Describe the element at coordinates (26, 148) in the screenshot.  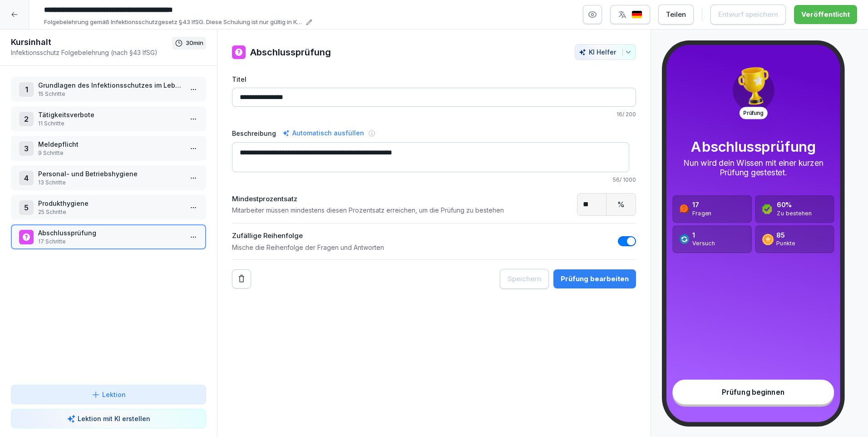
I see `div: 3` at that location.